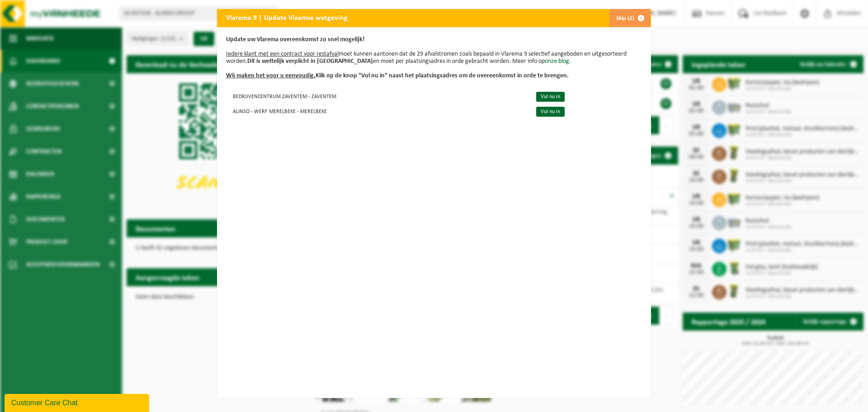 Image resolution: width=868 pixels, height=412 pixels. What do you see at coordinates (377, 111) in the screenshot?
I see `td: ALINSO - WERF MERELBEKE - MERELBEKE` at bounding box center [377, 111].